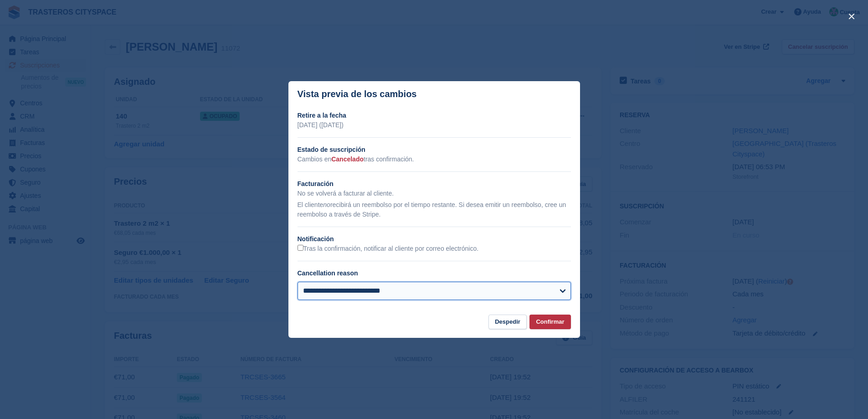 The height and width of the screenshot is (419, 868). Describe the element at coordinates (434, 159) in the screenshot. I see `p: Cambios en tras confirmación.` at that location.